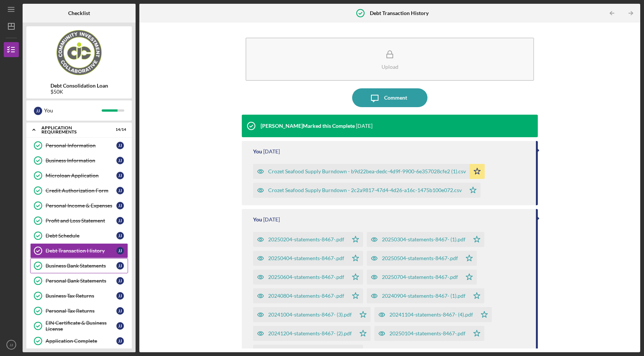 This screenshot has width=644, height=356. Describe the element at coordinates (431, 315) in the screenshot. I see `div: 20241104-statements-8467- (4).pdf` at that location.